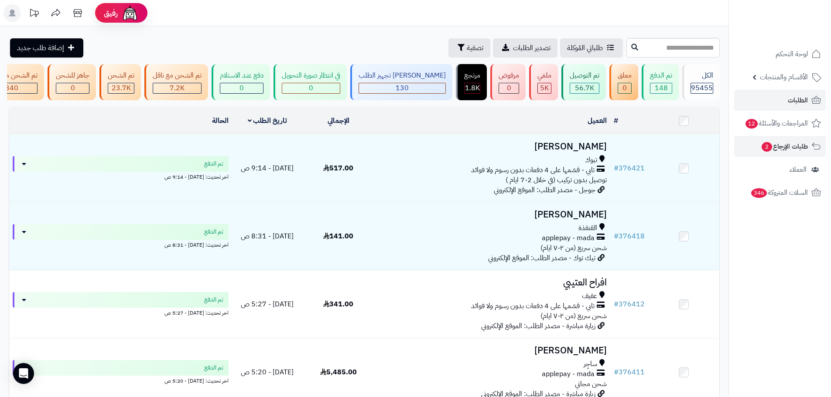  I want to click on span: رفيق, so click(111, 13).